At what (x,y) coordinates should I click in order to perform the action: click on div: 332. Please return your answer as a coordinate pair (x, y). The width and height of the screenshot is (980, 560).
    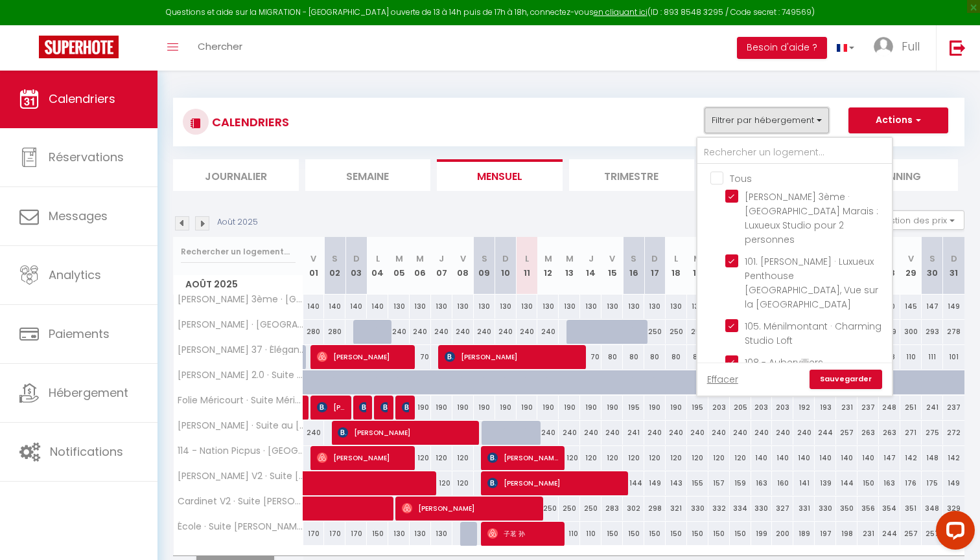
    Looking at the image, I should click on (718, 508).